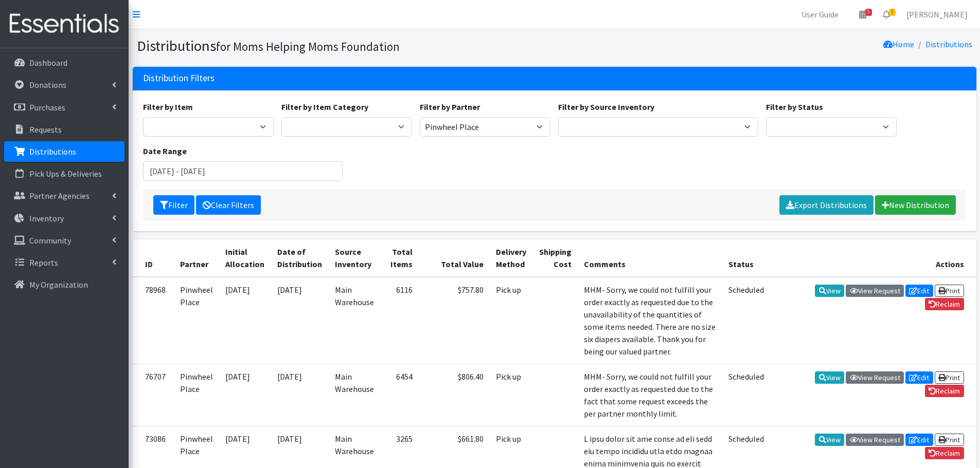 The height and width of the screenshot is (468, 980). What do you see at coordinates (64, 23) in the screenshot?
I see `img: HumanEssentials` at bounding box center [64, 23].